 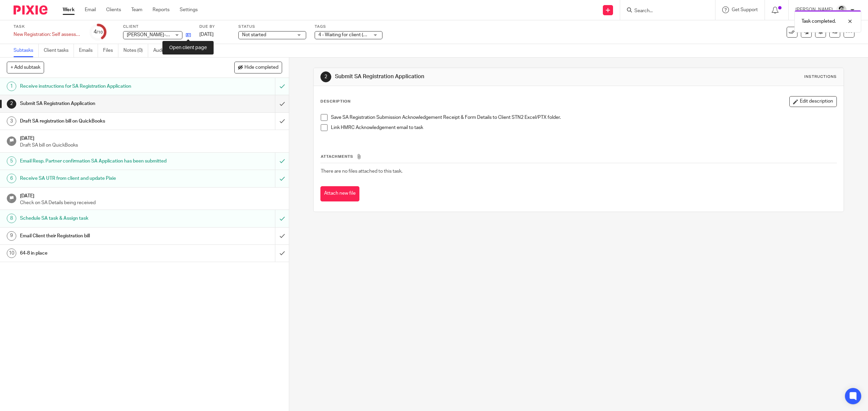 What do you see at coordinates (166, 51) in the screenshot?
I see `a: Audit logs` at bounding box center [166, 51].